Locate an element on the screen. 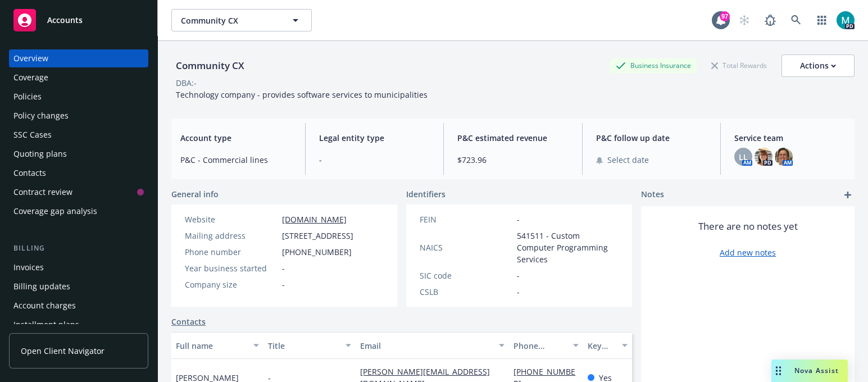 The width and height of the screenshot is (868, 382). span: Community CX is located at coordinates (229, 20).